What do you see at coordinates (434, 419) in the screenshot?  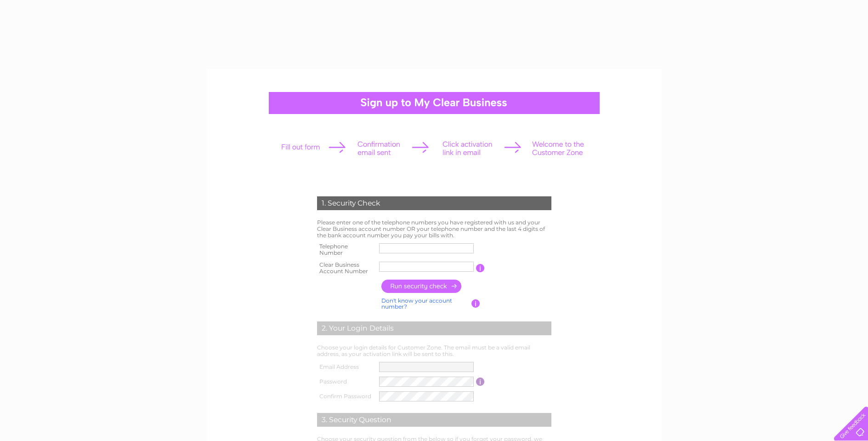 I see `div: 3. Security Question` at bounding box center [434, 419].